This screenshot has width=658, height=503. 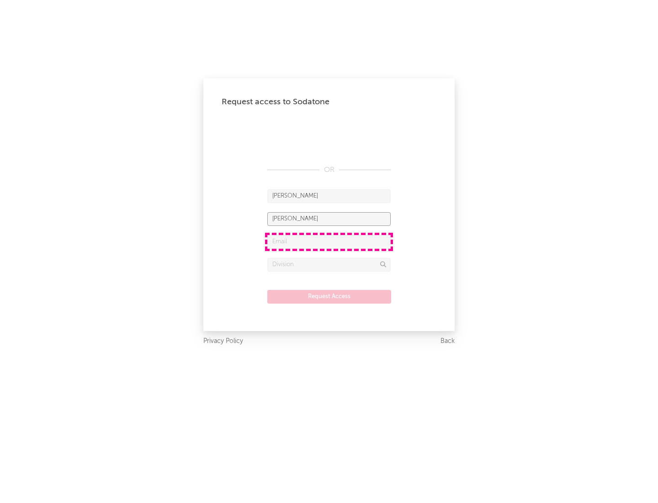 I want to click on input: Email, so click(x=329, y=242).